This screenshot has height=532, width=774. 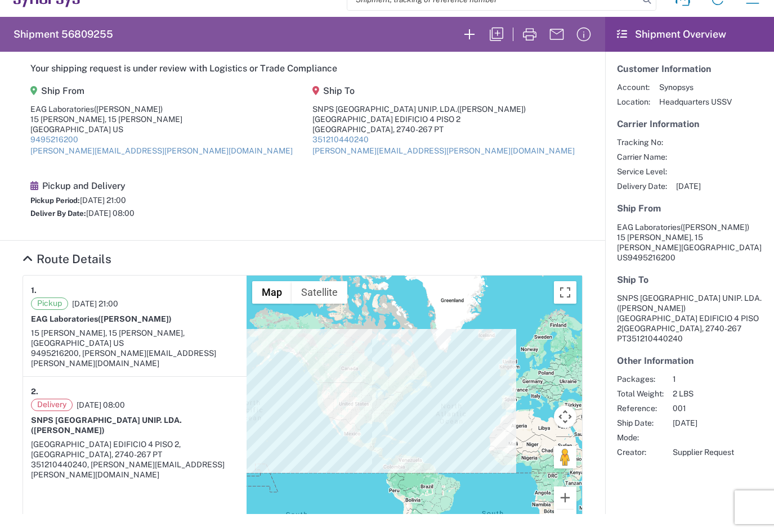 What do you see at coordinates (640, 394) in the screenshot?
I see `span: Total Weight:` at bounding box center [640, 394].